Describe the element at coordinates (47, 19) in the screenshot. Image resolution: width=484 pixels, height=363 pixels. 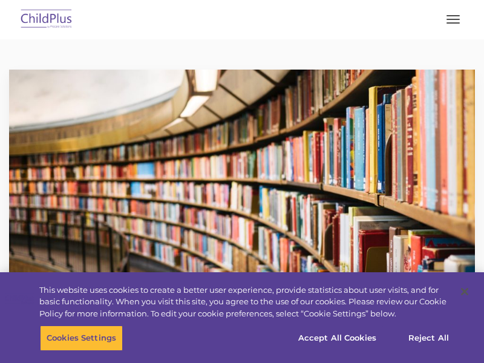
I see `img: ChildPlus by Procare Solutions` at that location.